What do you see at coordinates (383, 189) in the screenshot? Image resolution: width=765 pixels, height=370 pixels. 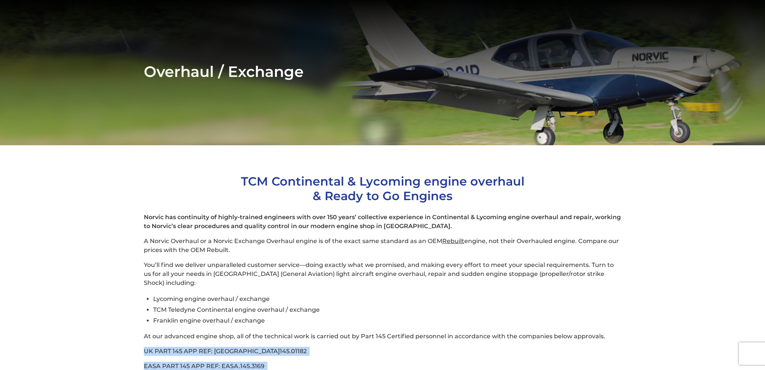 I see `span: TCM Continental & Lycoming engine overhaul & Ready to Go Engines` at bounding box center [383, 189].